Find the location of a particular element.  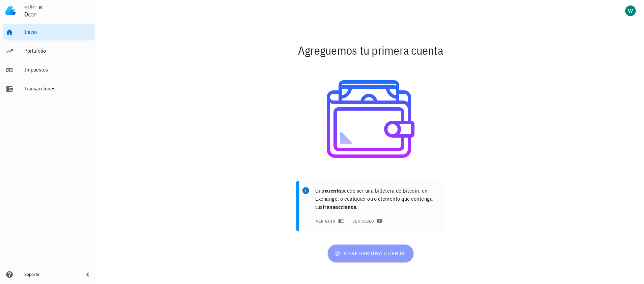

p: Una puede ser una billetera de Bitcoin, un Exchange, o cualquier otro elemento que contenga tus . is located at coordinates (377, 199).